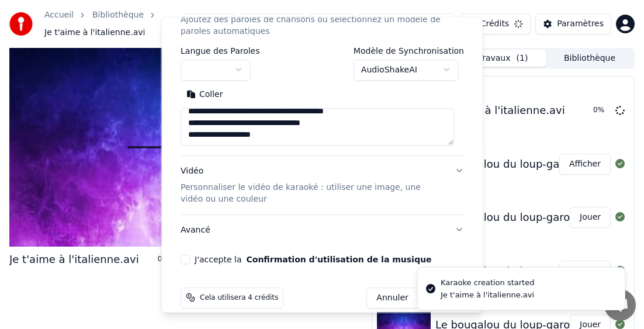 Image resolution: width=644 pixels, height=329 pixels. Describe the element at coordinates (312, 259) in the screenshot. I see `label: J'accepte la` at that location.